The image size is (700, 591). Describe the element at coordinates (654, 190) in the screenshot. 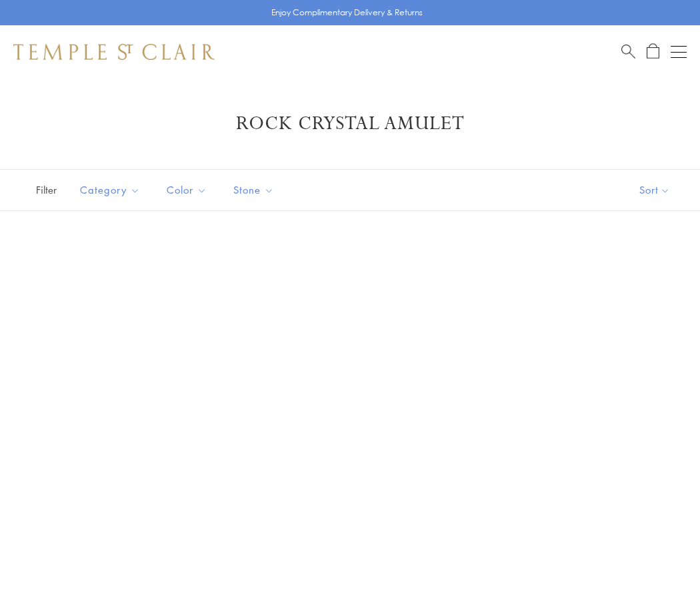

I see `button: Show sort by` at that location.